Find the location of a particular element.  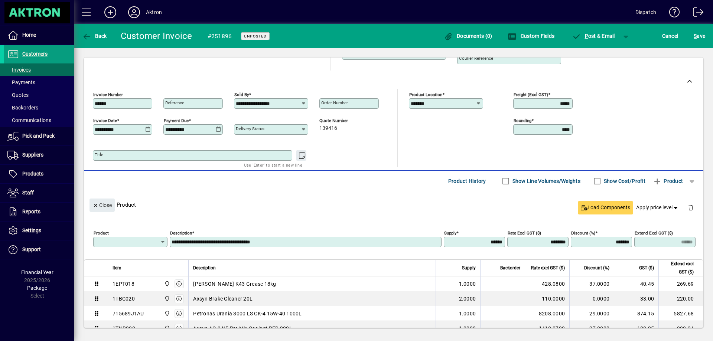

label: Show Line Volumes/Weights is located at coordinates (545, 181).